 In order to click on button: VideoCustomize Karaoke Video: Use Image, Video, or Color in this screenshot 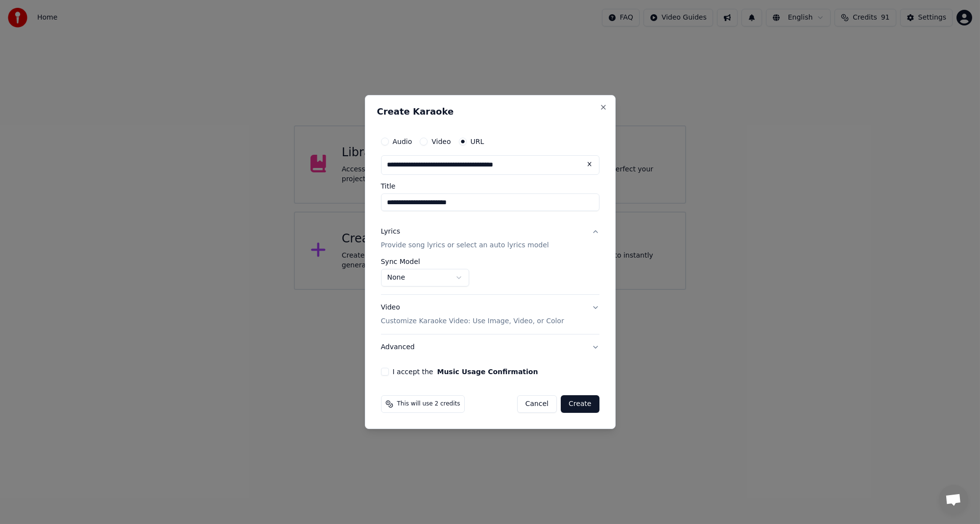, I will do `click(490, 315)`.